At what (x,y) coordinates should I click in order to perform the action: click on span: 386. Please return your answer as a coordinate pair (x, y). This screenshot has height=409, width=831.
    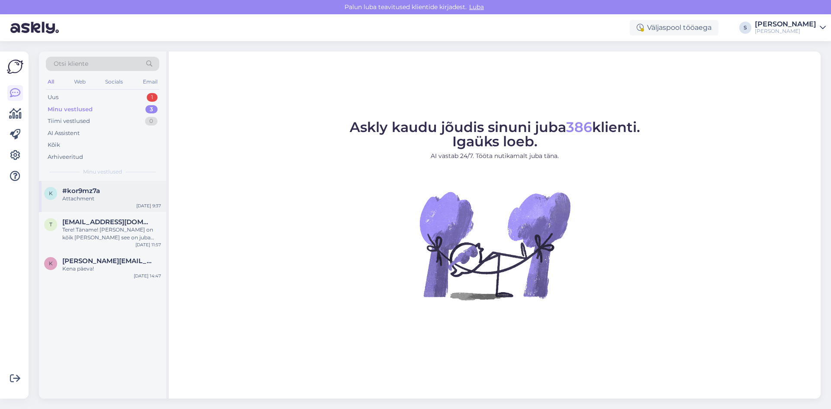
    Looking at the image, I should click on (579, 127).